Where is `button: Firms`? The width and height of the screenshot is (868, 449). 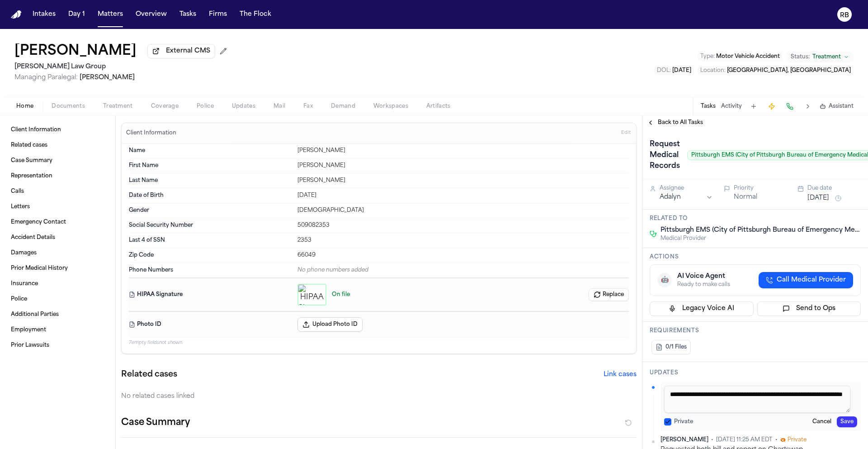
button: Firms is located at coordinates (218, 15).